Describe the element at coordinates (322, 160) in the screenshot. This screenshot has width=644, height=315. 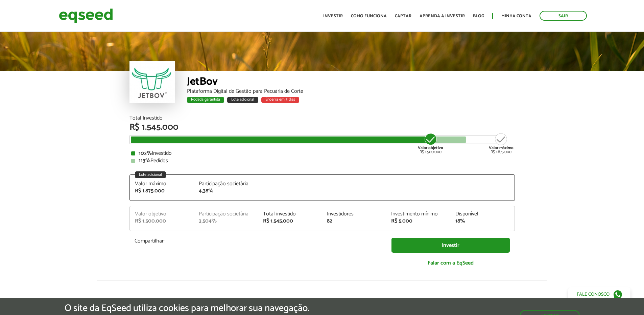
I see `div: Pedidos` at that location.